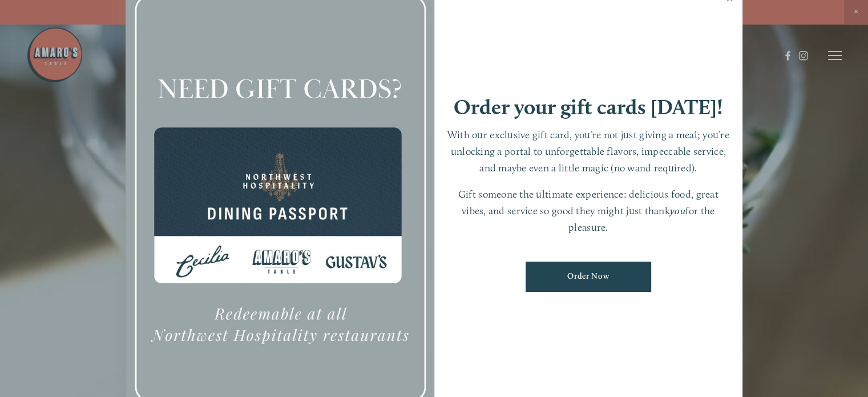 This screenshot has width=868, height=397. What do you see at coordinates (589, 211) in the screenshot?
I see `p: Gift someone the ultimate experience: delicious food, great vibes, and service so good they might...` at bounding box center [589, 211].